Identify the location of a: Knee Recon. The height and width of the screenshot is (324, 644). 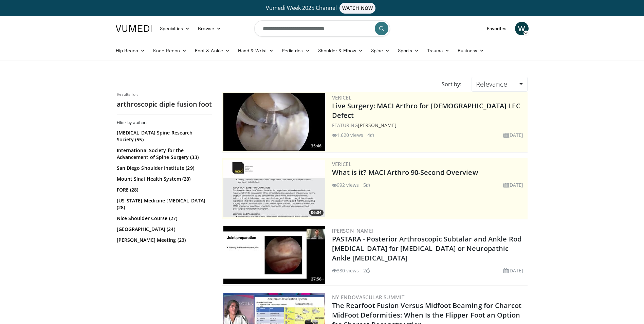
(170, 51).